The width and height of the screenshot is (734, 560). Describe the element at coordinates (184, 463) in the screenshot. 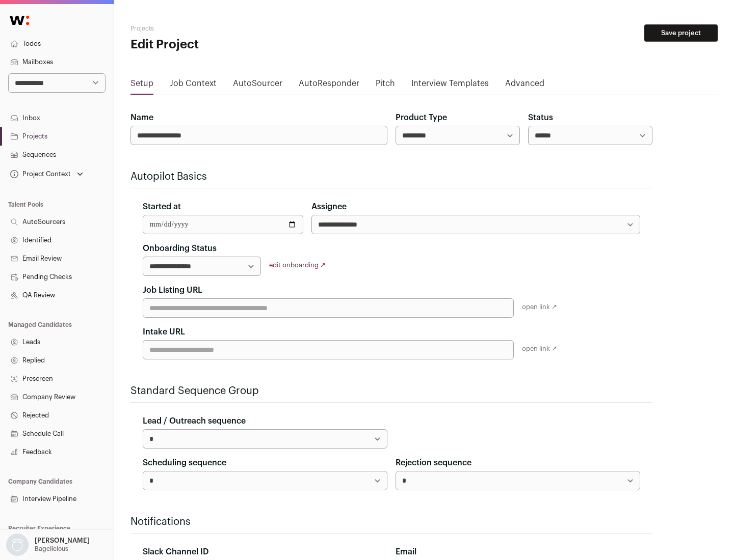

I see `label: Scheduling sequence` at that location.